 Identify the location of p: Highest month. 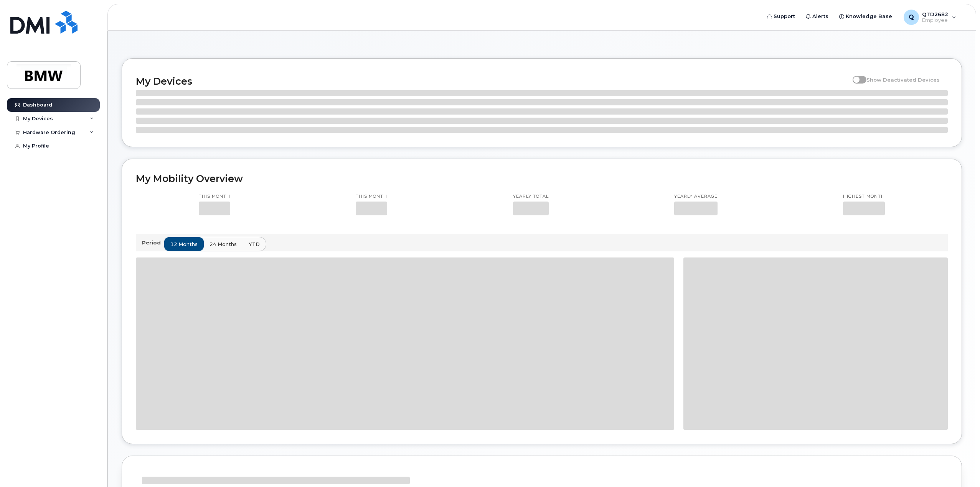
(864, 196).